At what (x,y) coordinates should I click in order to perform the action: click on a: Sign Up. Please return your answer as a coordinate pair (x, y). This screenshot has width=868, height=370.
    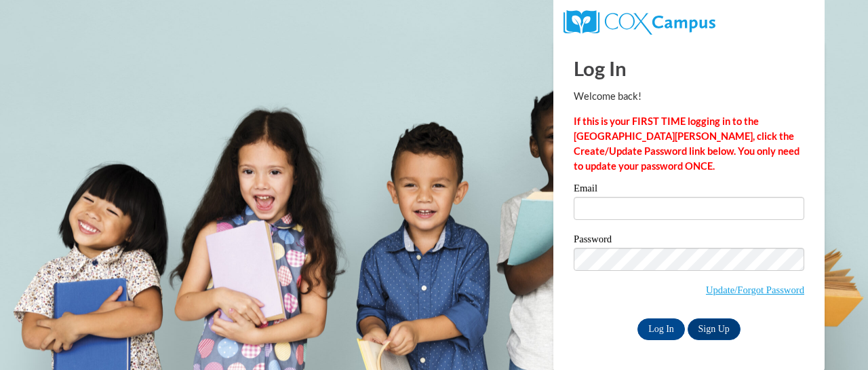
    Looking at the image, I should click on (714, 329).